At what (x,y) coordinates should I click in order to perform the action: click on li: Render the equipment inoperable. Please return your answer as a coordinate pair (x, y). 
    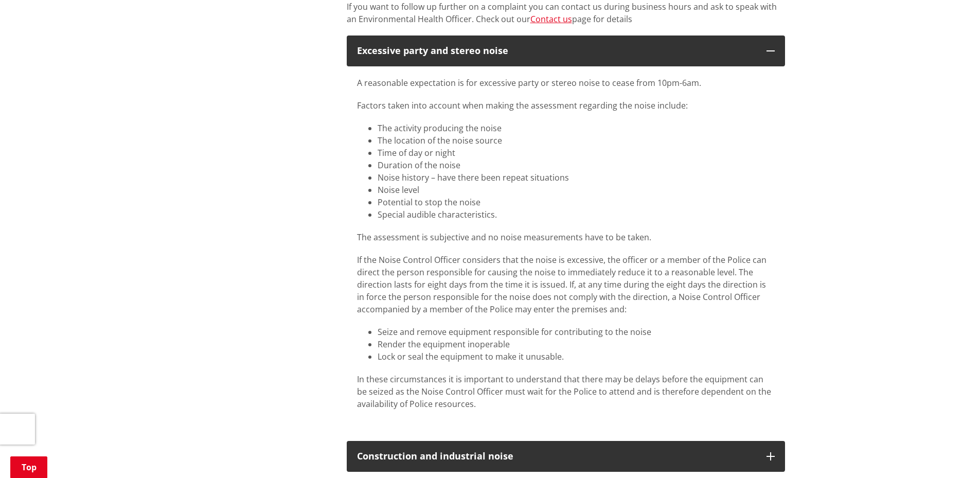
    Looking at the image, I should click on (576, 345).